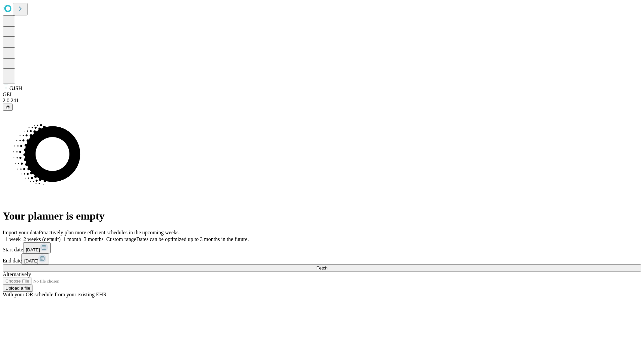 This screenshot has width=644, height=362. Describe the element at coordinates (322, 268) in the screenshot. I see `span: Fetch` at that location.